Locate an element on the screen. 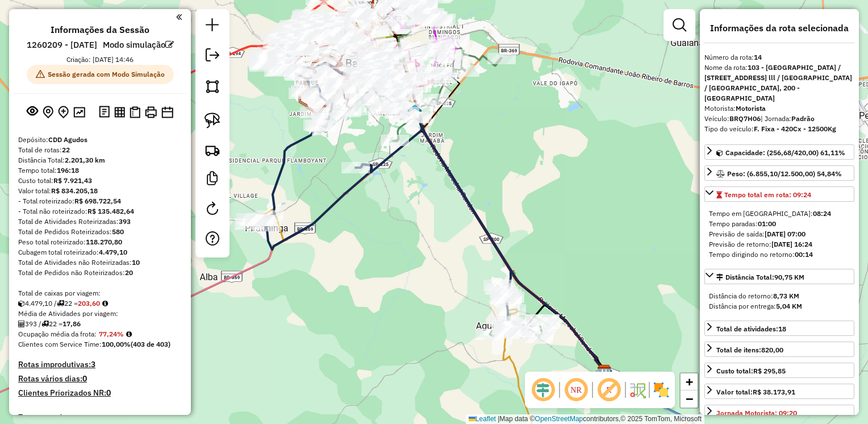  button: Exibir sessão original is located at coordinates (33, 112).